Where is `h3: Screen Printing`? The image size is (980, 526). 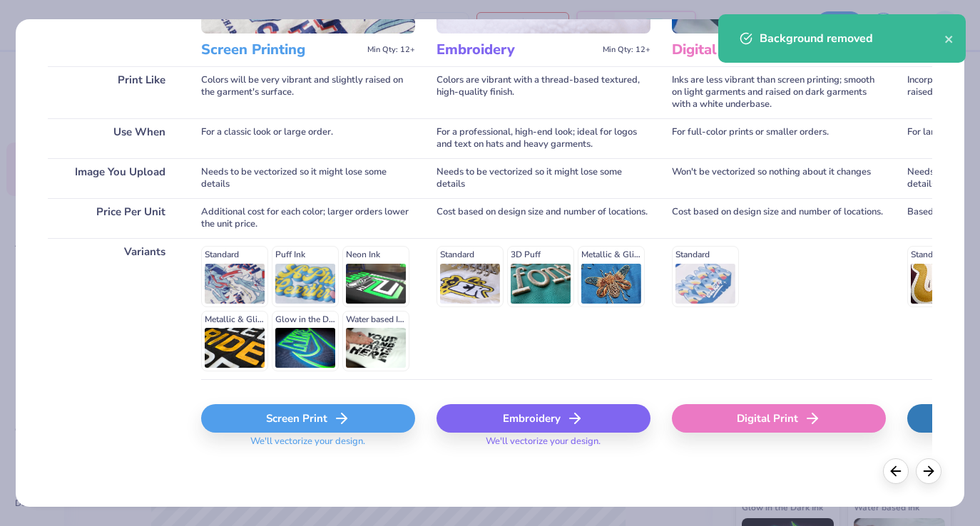 h3: Screen Printing is located at coordinates (281, 50).